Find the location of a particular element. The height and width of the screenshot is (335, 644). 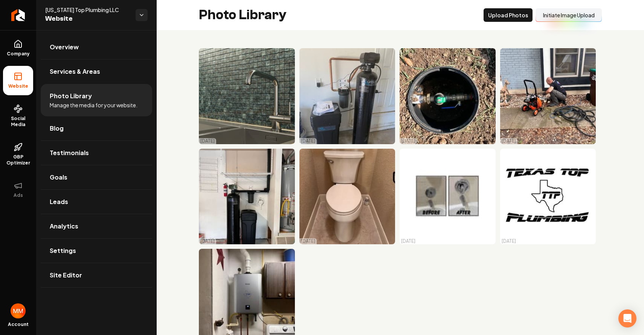

span: GBP Optimizer is located at coordinates (18, 160).